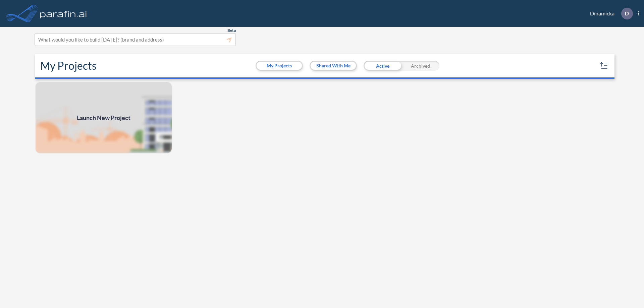 The image size is (644, 308). I want to click on p: D, so click(627, 13).